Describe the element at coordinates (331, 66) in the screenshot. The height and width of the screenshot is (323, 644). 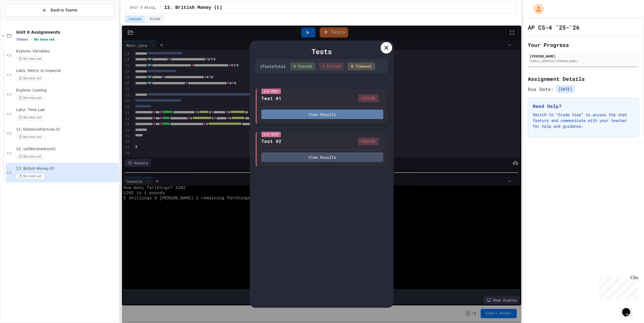
I see `div: 2 Failed` at that location.